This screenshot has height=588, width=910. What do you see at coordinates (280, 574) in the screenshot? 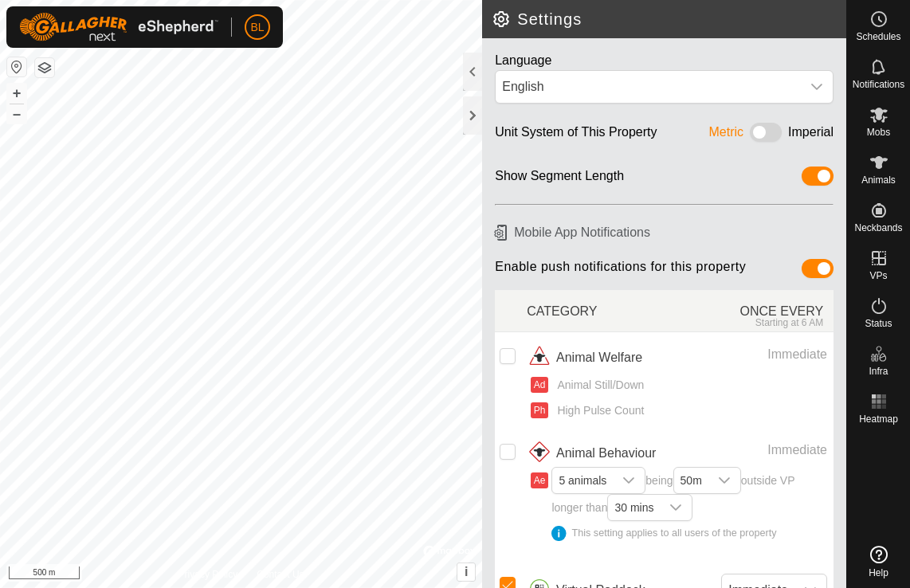
I see `a: Contact Us` at bounding box center [280, 574].